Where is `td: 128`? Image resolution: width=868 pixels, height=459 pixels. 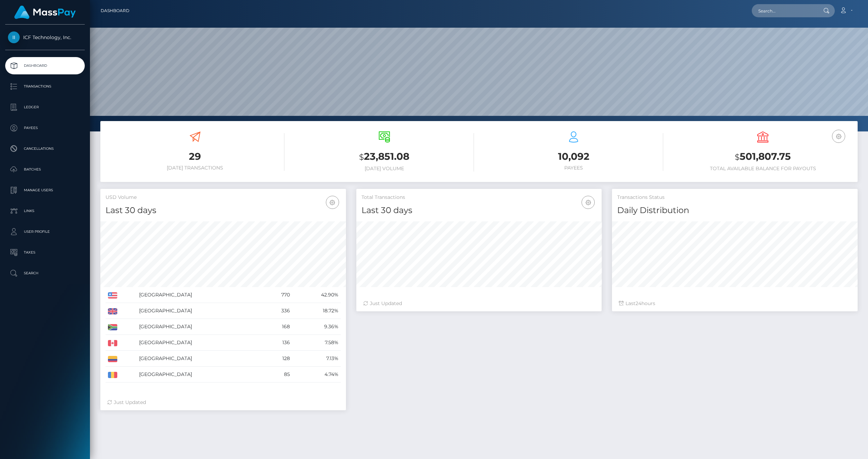
td: 128 is located at coordinates (278, 359).